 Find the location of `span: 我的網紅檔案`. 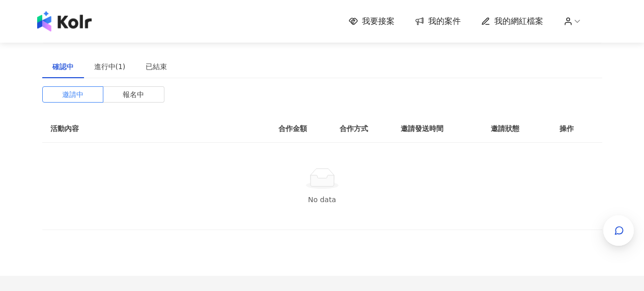

span: 我的網紅檔案 is located at coordinates (518, 22).